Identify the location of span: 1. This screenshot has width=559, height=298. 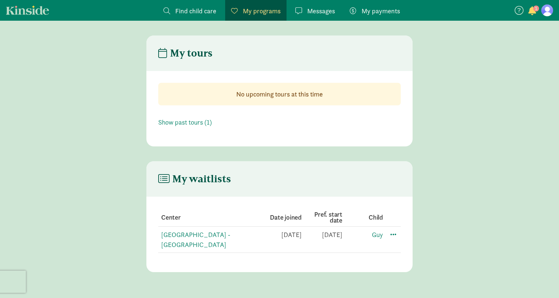
(536, 9).